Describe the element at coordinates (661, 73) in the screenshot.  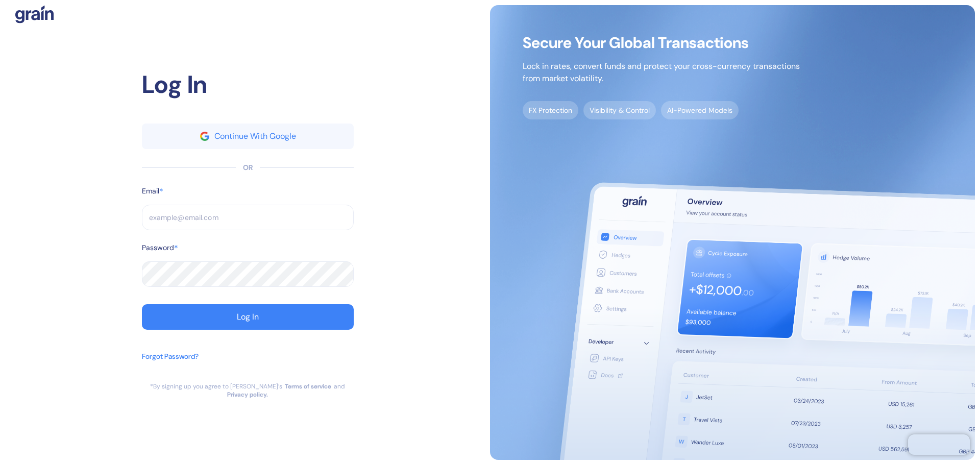
I see `p: Lock in rates, convert funds and protect your cross-currency transactions from market volatility.` at that location.